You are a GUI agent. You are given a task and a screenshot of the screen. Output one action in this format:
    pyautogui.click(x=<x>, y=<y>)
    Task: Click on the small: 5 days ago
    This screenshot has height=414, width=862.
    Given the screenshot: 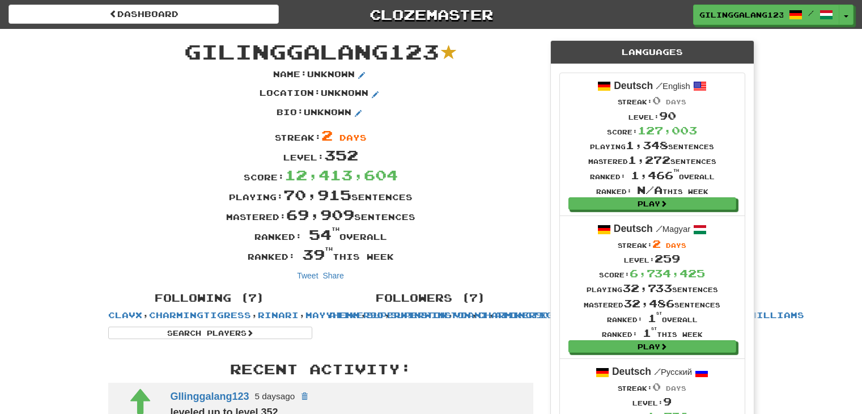 What is the action you would take?
    pyautogui.click(x=275, y=395)
    